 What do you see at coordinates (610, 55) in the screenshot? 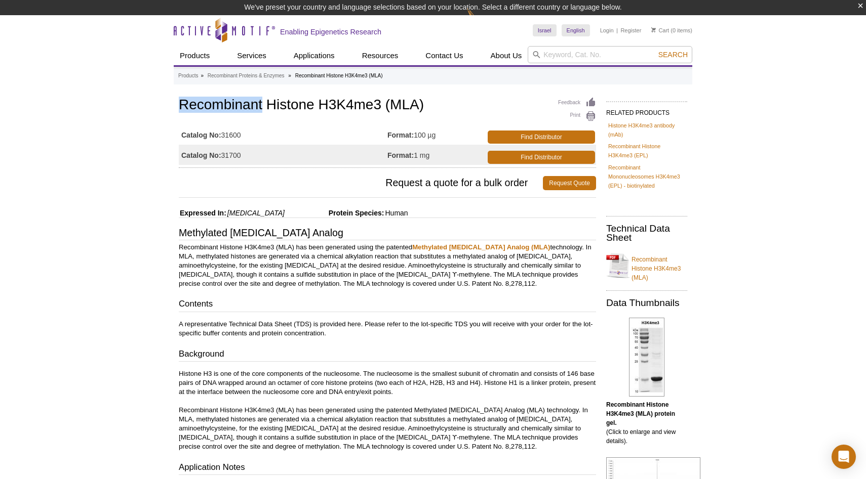
I see `input: Keyword, Cat. No.` at bounding box center [610, 55].